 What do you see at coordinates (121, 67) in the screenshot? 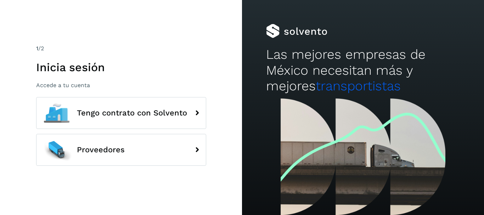
I see `h1: Inicia sesión` at bounding box center [121, 67].